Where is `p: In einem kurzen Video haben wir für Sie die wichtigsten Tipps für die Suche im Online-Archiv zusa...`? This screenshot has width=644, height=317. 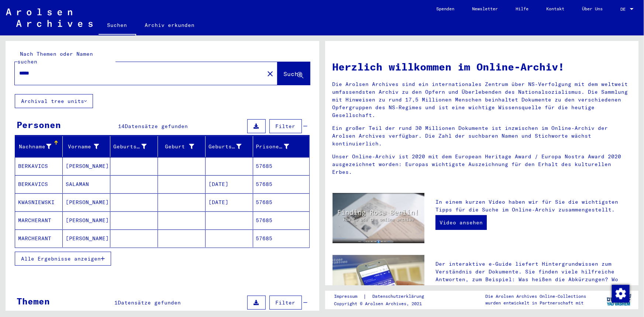
p: In einem kurzen Video haben wir für Sie die wichtigsten Tipps für die Suche im Online-Archiv zusa... is located at coordinates (533, 206).